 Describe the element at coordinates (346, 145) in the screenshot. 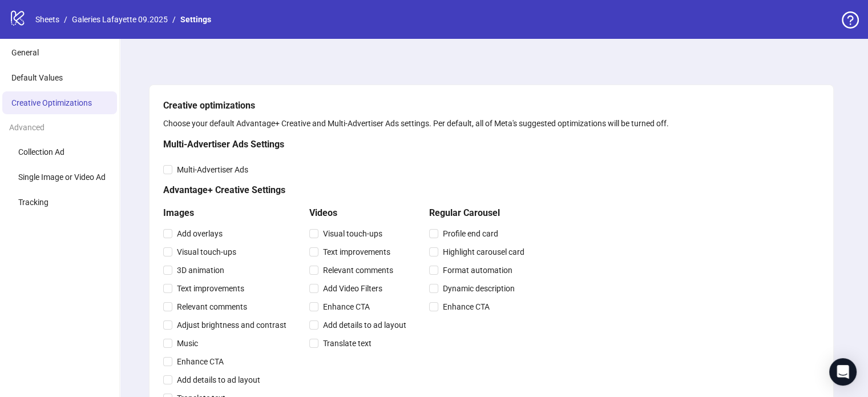

I see `h5: Multi-Advertiser Ads Settings` at that location.